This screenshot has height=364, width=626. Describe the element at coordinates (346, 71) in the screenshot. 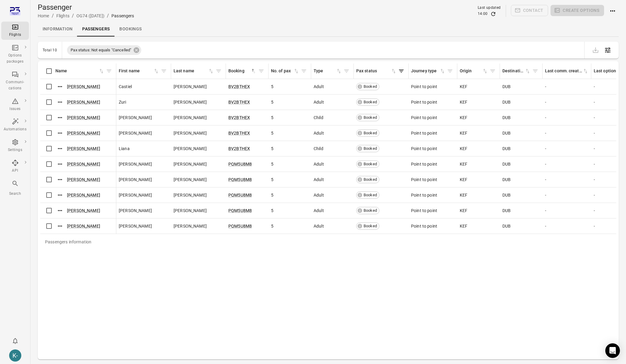

I see `button: Filter by type` at that location.